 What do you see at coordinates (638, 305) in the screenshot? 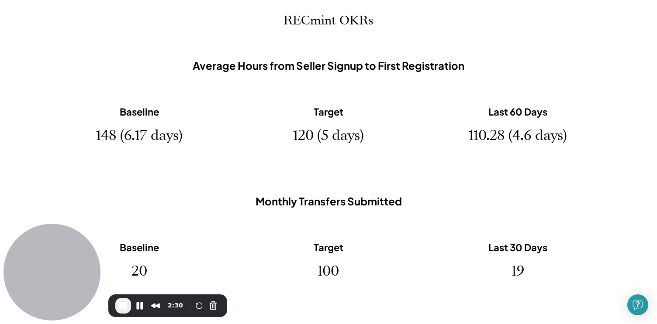
I see `div: Open Intercom Messenger` at bounding box center [638, 305].